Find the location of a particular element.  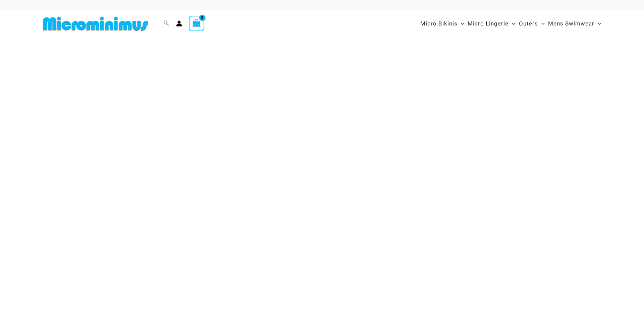

a: View Shopping Cart, empty is located at coordinates (197, 24).